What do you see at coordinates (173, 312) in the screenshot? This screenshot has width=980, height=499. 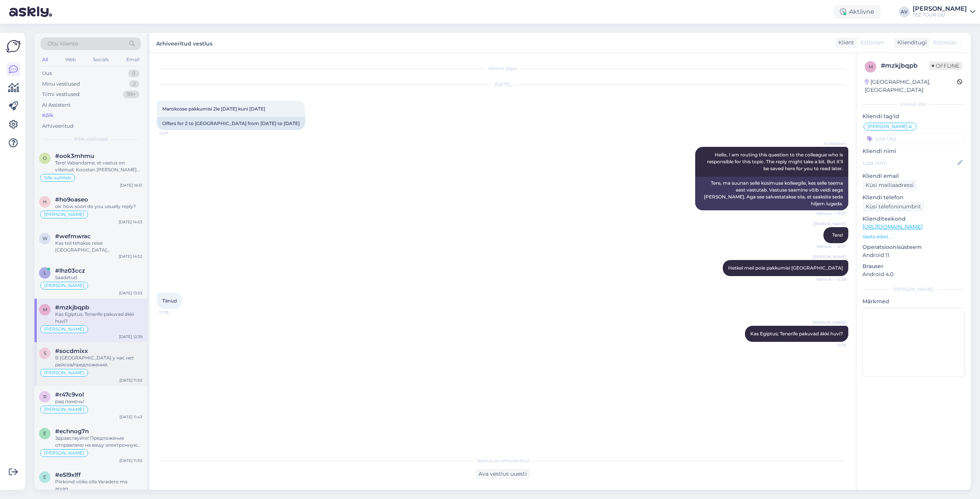 I see `span: 12:38` at bounding box center [173, 312].